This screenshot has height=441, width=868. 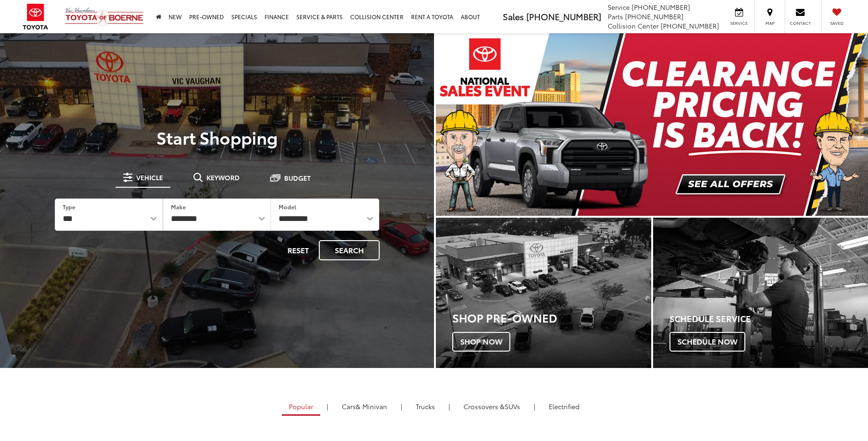 I want to click on span: Map, so click(x=770, y=23).